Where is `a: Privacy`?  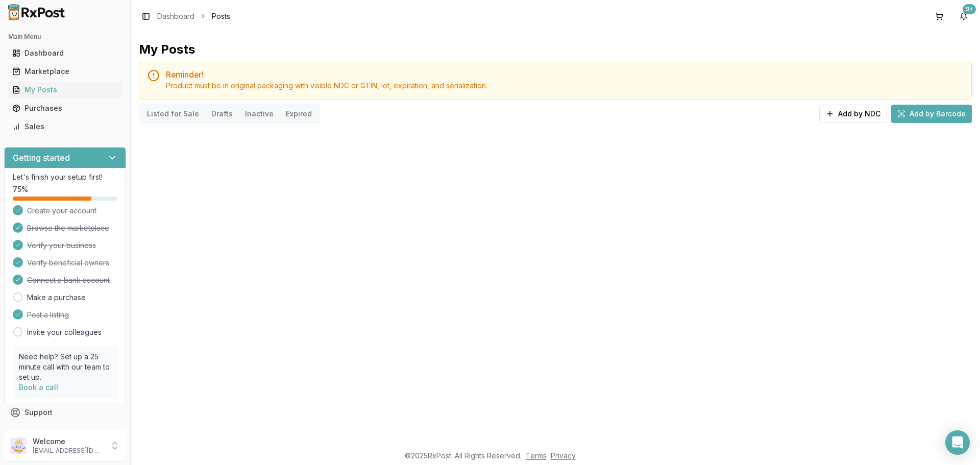
a: Privacy is located at coordinates (563, 455).